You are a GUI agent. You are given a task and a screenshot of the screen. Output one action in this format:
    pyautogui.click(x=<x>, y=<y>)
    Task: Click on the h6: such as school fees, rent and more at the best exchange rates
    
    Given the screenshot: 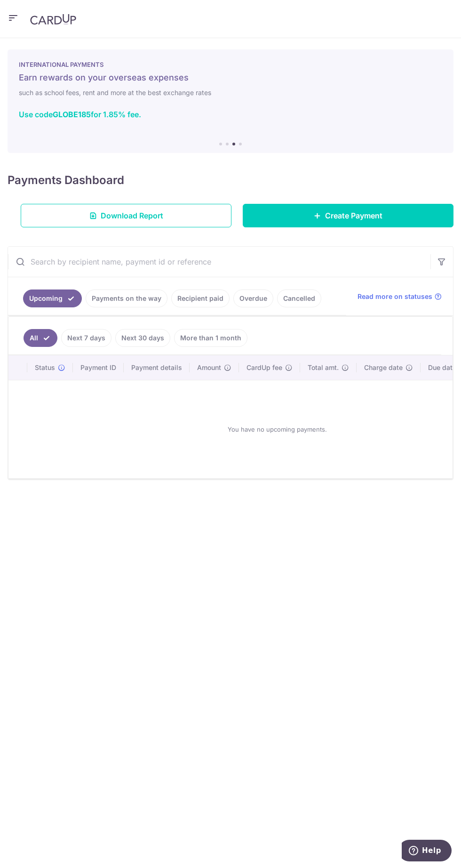 What is the action you would take?
    pyautogui.click(x=231, y=93)
    